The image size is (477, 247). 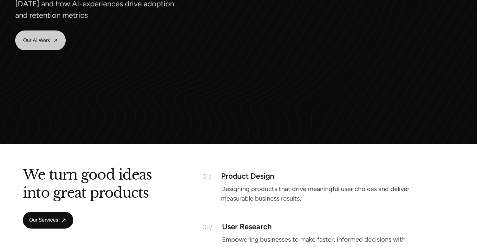 I want to click on span: Our Services, so click(x=43, y=220).